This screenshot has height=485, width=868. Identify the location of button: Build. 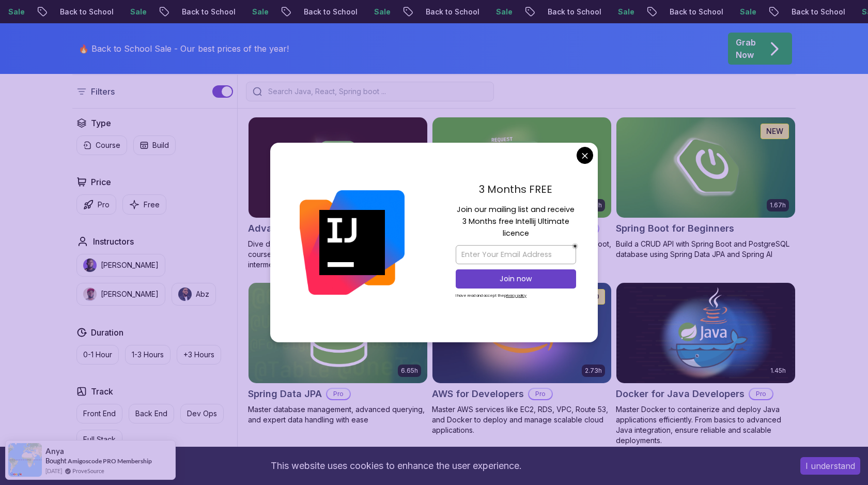
(155, 145).